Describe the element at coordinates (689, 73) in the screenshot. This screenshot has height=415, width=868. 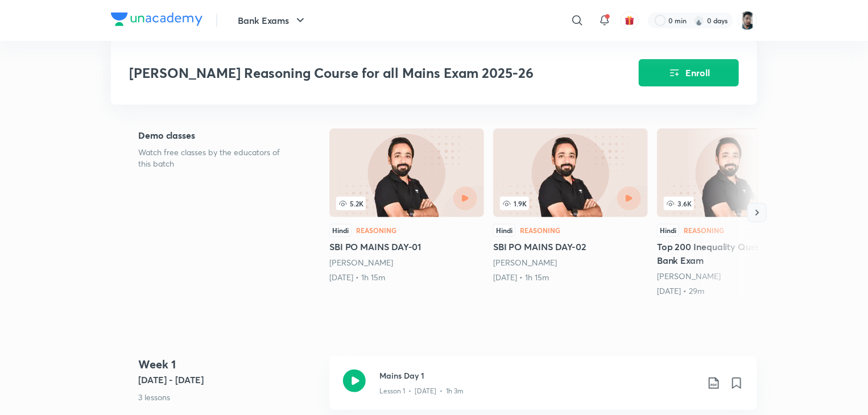
I see `button: Enroll` at that location.